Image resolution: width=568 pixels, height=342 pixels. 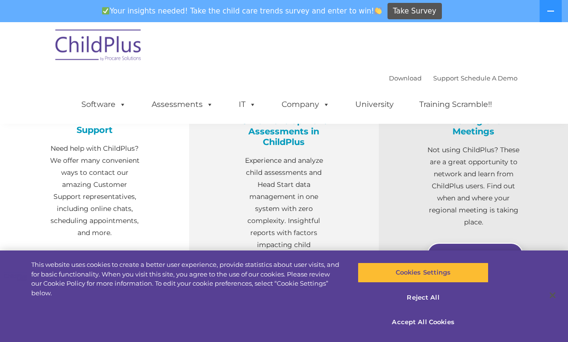 I want to click on p: Experience and analyze child assessments and Head Start data management in one system with zero c..., so click(x=284, y=209).